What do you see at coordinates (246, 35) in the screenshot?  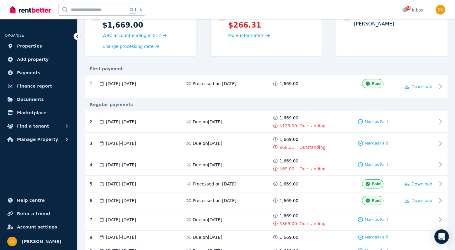 I see `span: More information` at bounding box center [246, 35].